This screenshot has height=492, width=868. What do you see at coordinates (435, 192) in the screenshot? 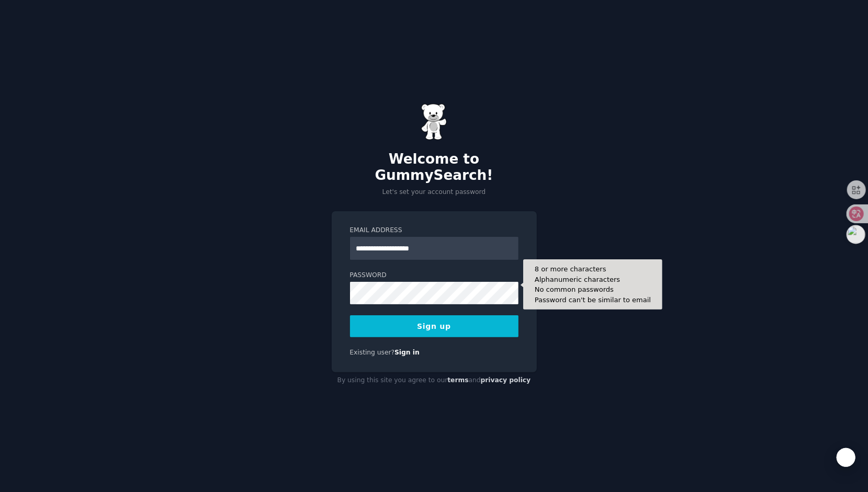
I see `p: Let's set your account password` at bounding box center [435, 192].